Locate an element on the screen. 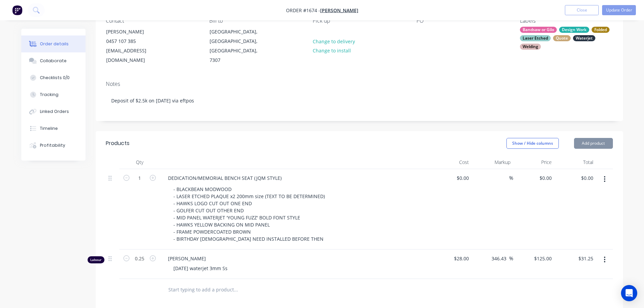 The height and width of the screenshot is (308, 644). div: Welding is located at coordinates (530, 46).